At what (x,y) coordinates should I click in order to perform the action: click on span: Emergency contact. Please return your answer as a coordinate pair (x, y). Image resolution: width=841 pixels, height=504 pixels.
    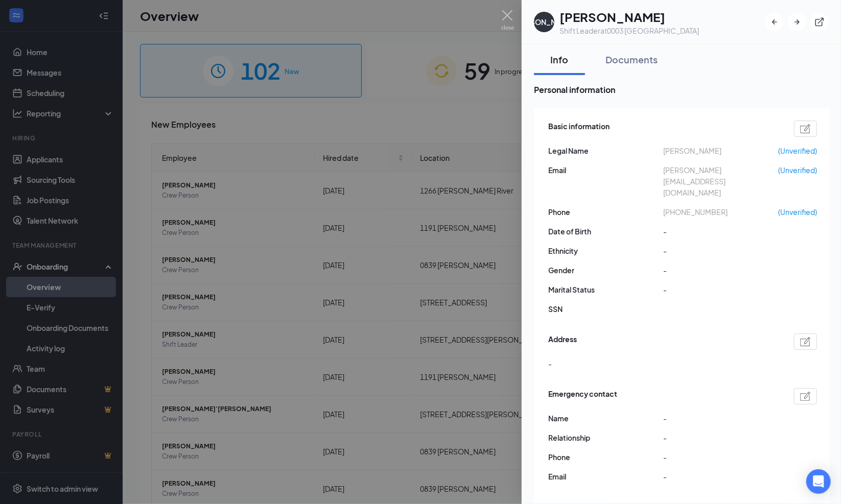
    Looking at the image, I should click on (583, 396).